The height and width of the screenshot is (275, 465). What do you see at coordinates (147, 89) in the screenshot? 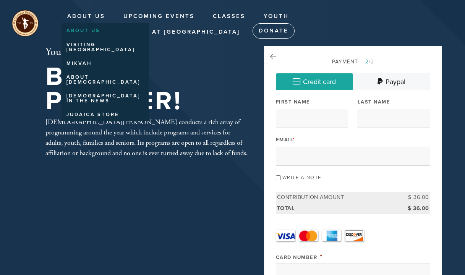
I see `h1: Be A Partner!` at bounding box center [147, 89].